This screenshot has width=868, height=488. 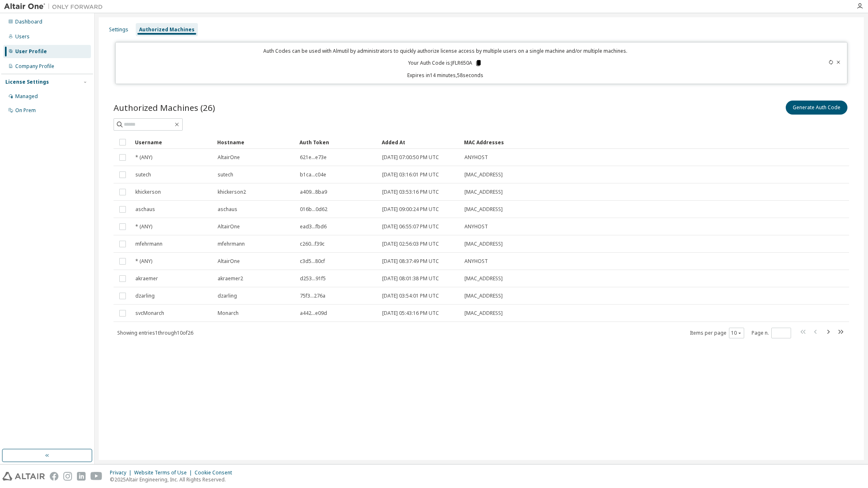 I want to click on span: Monarch, so click(x=228, y=313).